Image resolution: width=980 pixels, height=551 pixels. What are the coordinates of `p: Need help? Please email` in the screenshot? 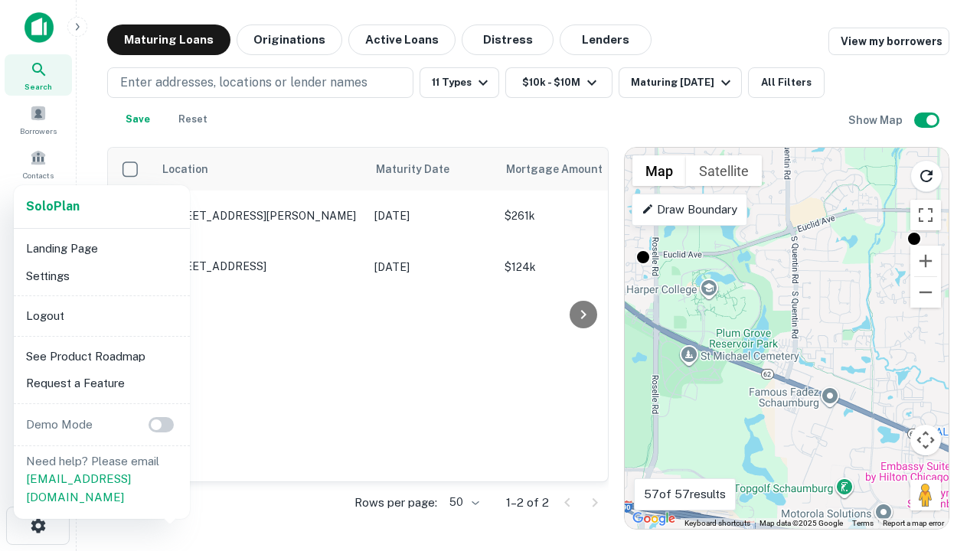 It's located at (102, 479).